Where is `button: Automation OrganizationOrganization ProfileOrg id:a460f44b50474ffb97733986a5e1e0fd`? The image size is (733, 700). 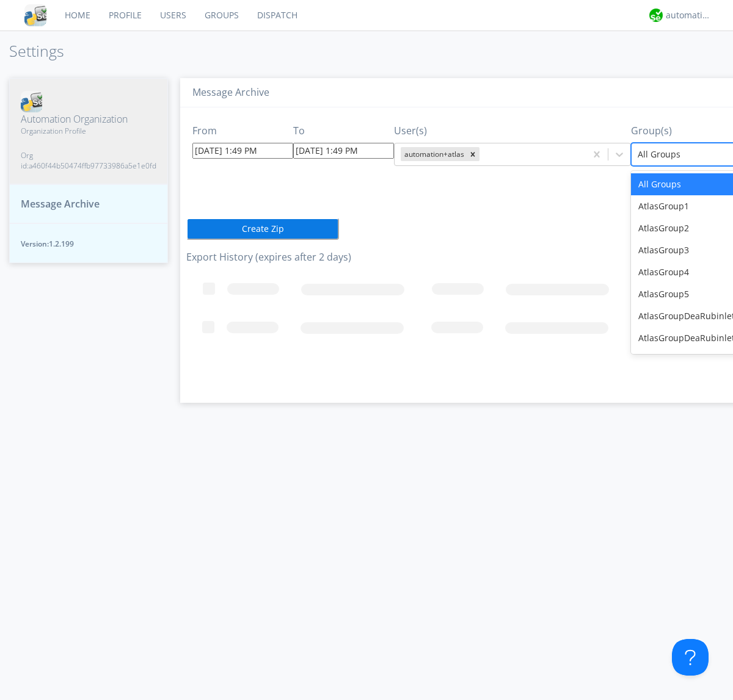 button: Automation OrganizationOrganization ProfileOrg id:a460f44b50474ffb97733986a5e1e0fd is located at coordinates (88, 131).